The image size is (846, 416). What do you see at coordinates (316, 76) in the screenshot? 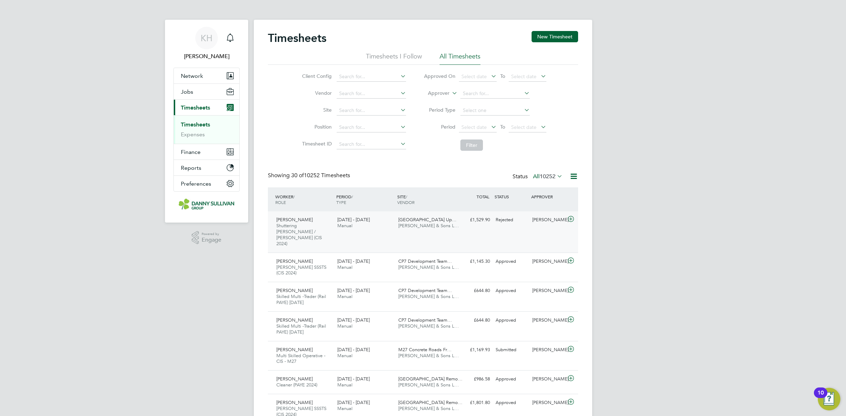
I see `label: Client Config` at bounding box center [316, 76].